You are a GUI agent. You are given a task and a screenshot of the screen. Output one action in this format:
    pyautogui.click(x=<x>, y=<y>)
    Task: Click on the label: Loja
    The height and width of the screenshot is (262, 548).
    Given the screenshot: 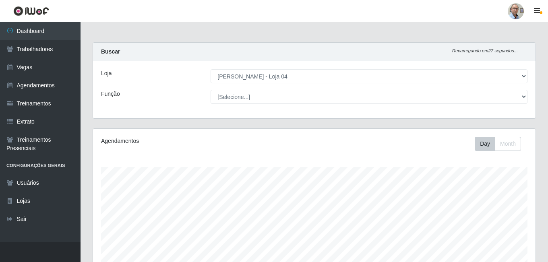 What is the action you would take?
    pyautogui.click(x=106, y=73)
    